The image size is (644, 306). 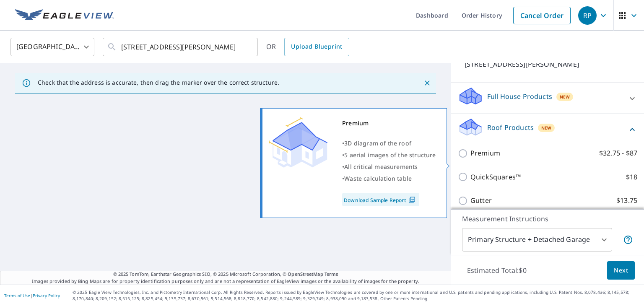 What do you see at coordinates (519, 97) in the screenshot?
I see `p: Full House Products` at bounding box center [519, 97].